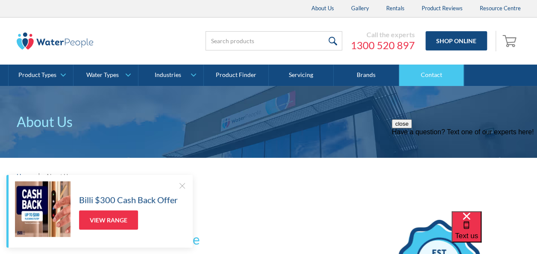 This screenshot has height=254, width=537. Describe the element at coordinates (510, 41) in the screenshot. I see `img: shopping cart` at that location.